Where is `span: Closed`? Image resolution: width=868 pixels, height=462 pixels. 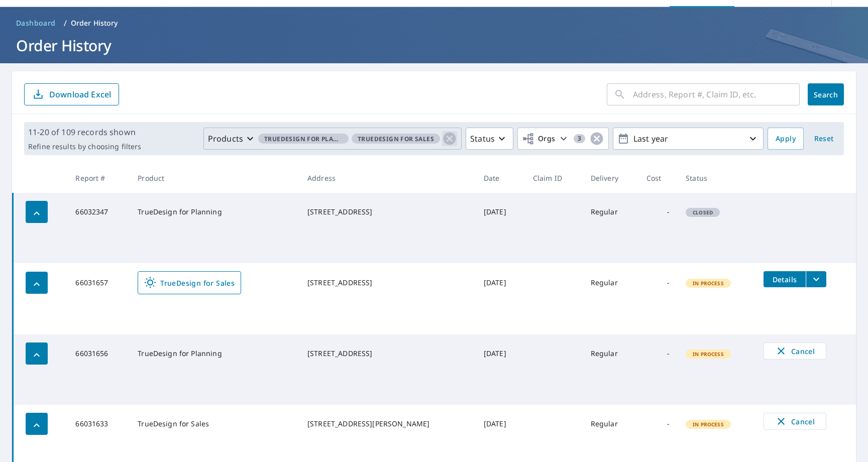
span: Closed is located at coordinates (703, 212).